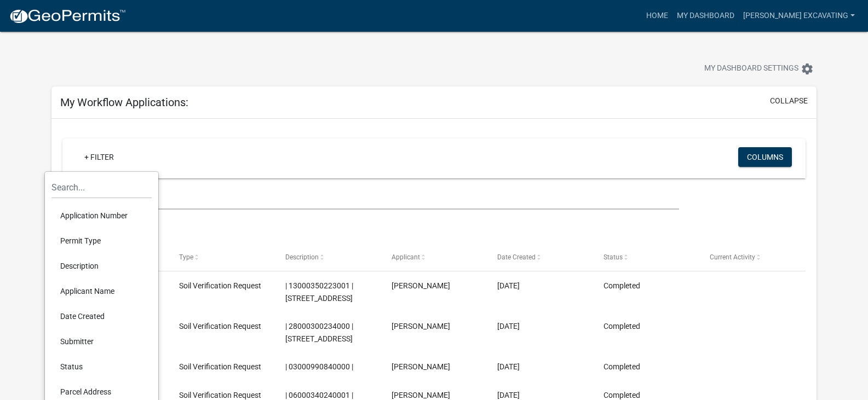  What do you see at coordinates (751, 69) in the screenshot?
I see `span: My Dashboard Settings` at bounding box center [751, 69].